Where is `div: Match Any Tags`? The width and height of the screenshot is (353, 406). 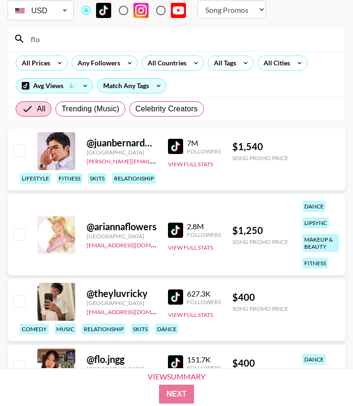 div: Match Any Tags is located at coordinates (132, 86).